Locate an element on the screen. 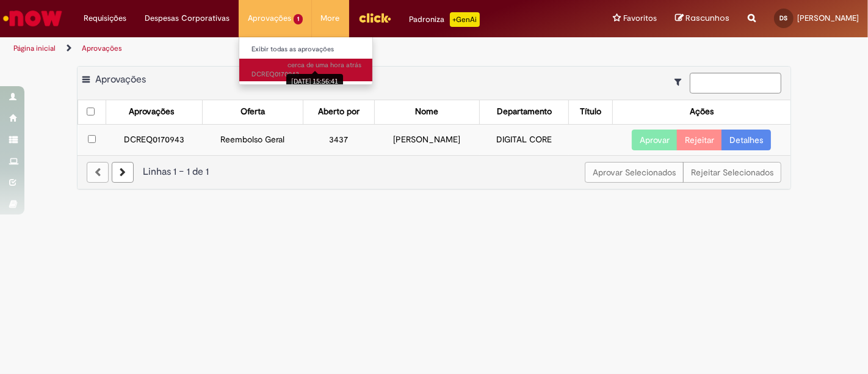 The height and width of the screenshot is (374, 868). a: Exibir todas as aprovações is located at coordinates (306, 50).